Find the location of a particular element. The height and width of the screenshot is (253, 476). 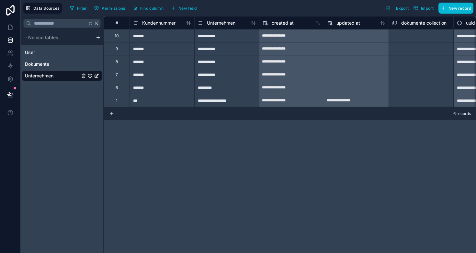

span: New record is located at coordinates (460, 8).